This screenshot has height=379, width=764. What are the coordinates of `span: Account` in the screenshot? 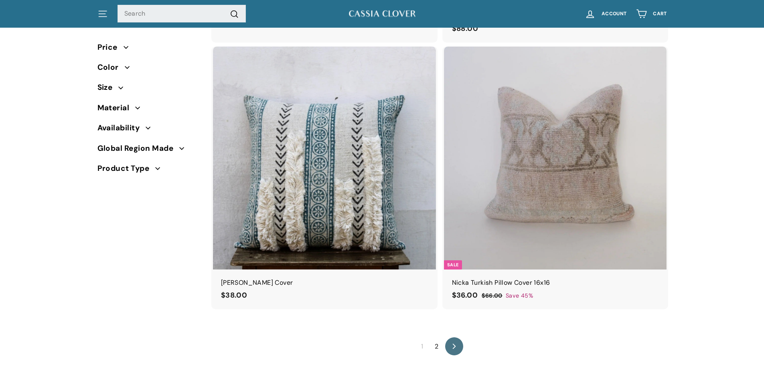 It's located at (614, 14).